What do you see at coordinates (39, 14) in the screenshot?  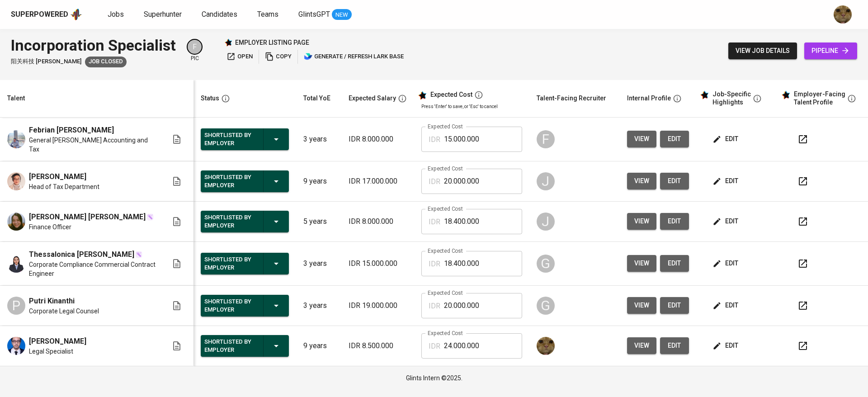 I see `div: Superpowered` at bounding box center [39, 14].